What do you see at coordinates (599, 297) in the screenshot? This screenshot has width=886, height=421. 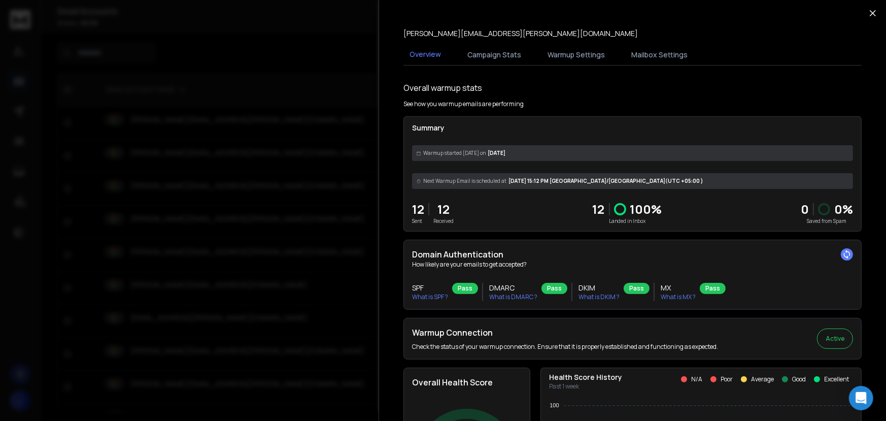 I see `p: What is DKIM ?` at bounding box center [599, 297].